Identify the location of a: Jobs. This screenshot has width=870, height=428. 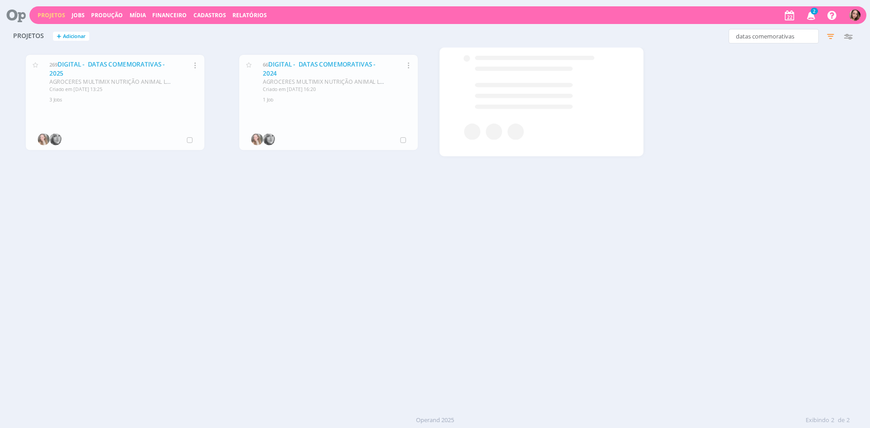
(78, 15).